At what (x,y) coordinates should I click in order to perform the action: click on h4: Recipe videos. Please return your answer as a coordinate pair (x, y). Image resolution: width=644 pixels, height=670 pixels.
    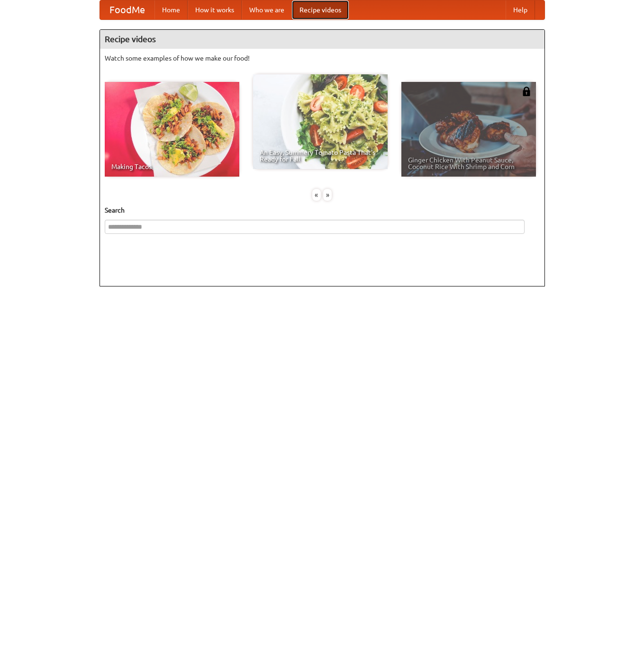
    Looking at the image, I should click on (322, 39).